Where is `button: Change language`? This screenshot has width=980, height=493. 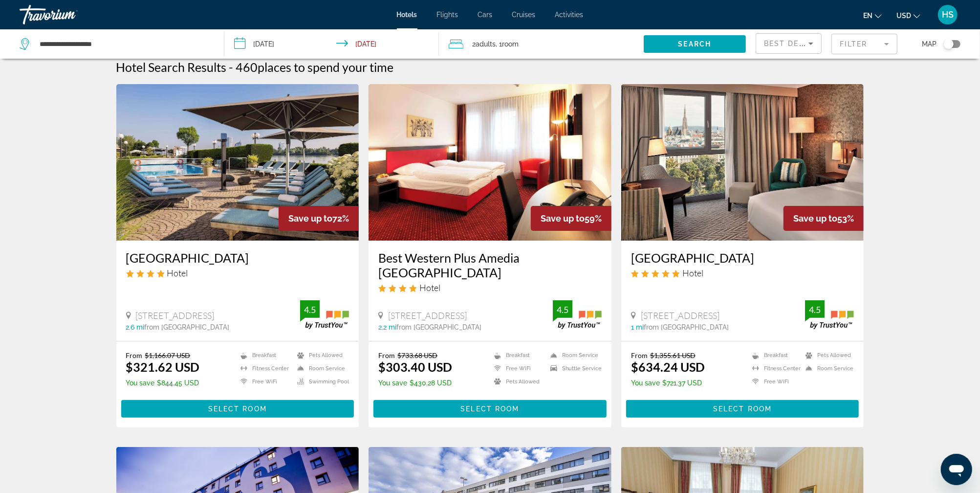
button: Change language is located at coordinates (872, 15).